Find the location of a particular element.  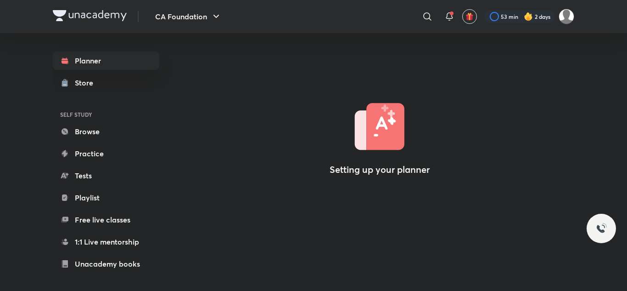

a: Browse is located at coordinates (106, 131).